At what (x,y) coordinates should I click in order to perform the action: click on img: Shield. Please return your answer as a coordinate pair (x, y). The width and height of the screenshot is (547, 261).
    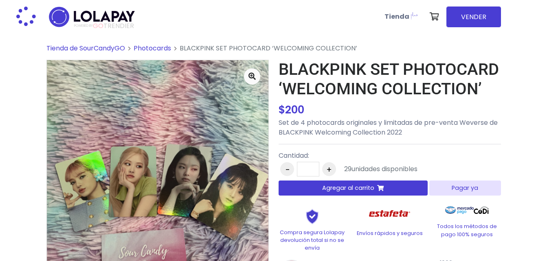
    Looking at the image, I should click on (312, 216).